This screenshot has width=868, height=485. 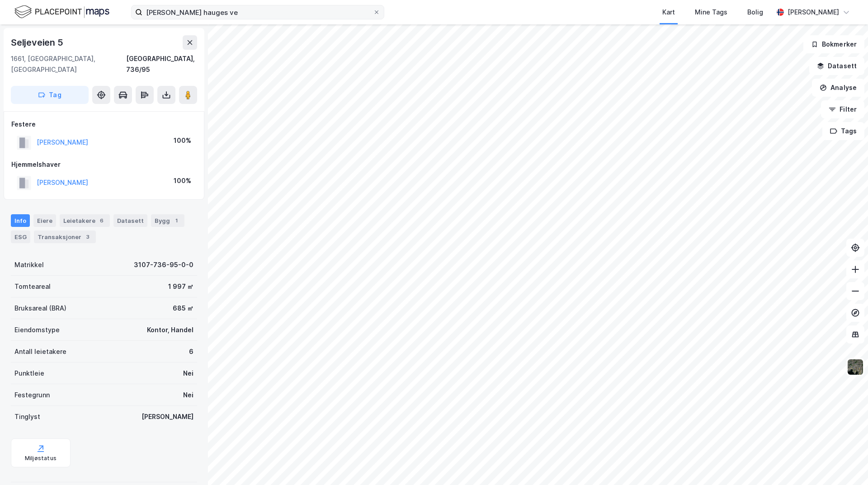 I want to click on div: Info, so click(x=20, y=221).